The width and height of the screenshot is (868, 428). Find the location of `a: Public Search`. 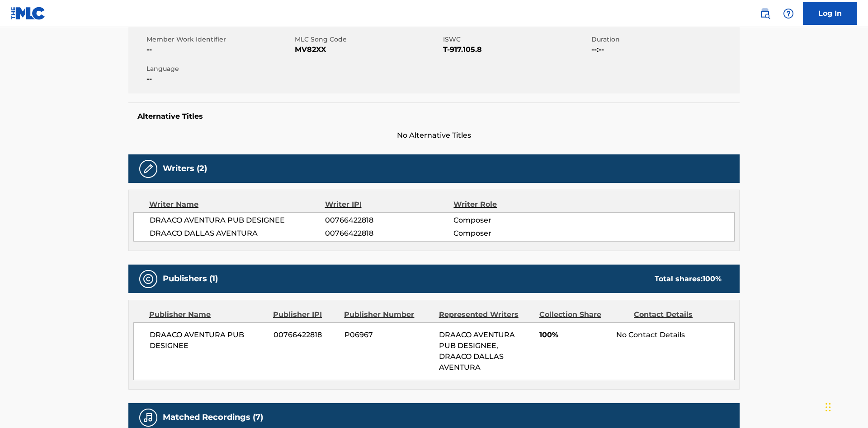

a: Public Search is located at coordinates (765, 14).